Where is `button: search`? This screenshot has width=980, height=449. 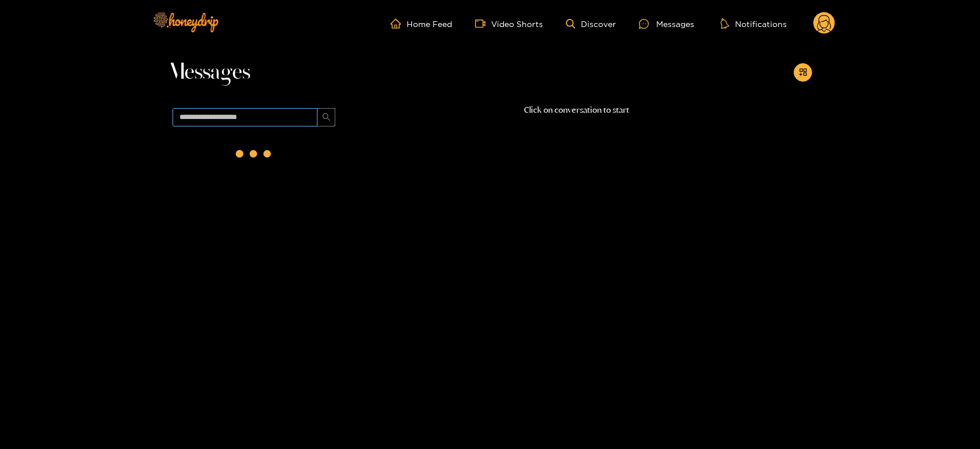
button: search is located at coordinates (326, 118).